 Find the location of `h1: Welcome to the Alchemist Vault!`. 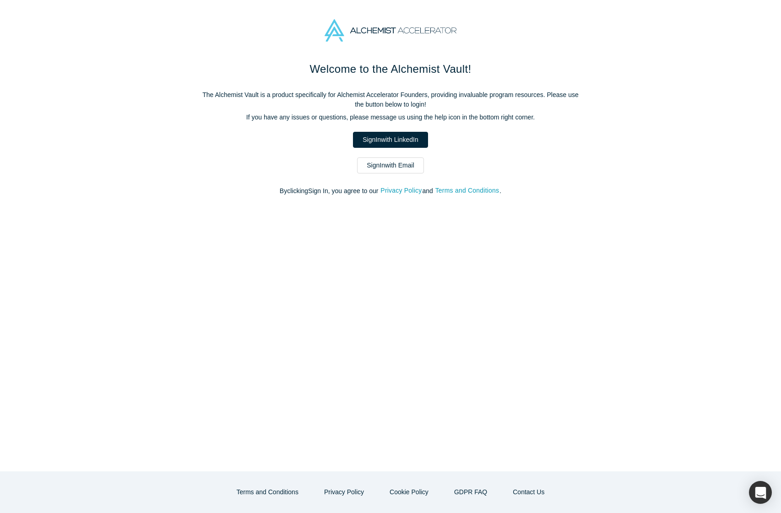

h1: Welcome to the Alchemist Vault! is located at coordinates (391, 69).